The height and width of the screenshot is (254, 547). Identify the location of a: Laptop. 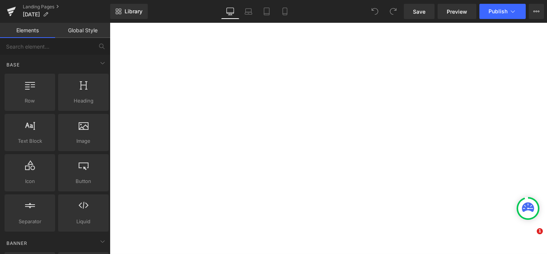
(249, 11).